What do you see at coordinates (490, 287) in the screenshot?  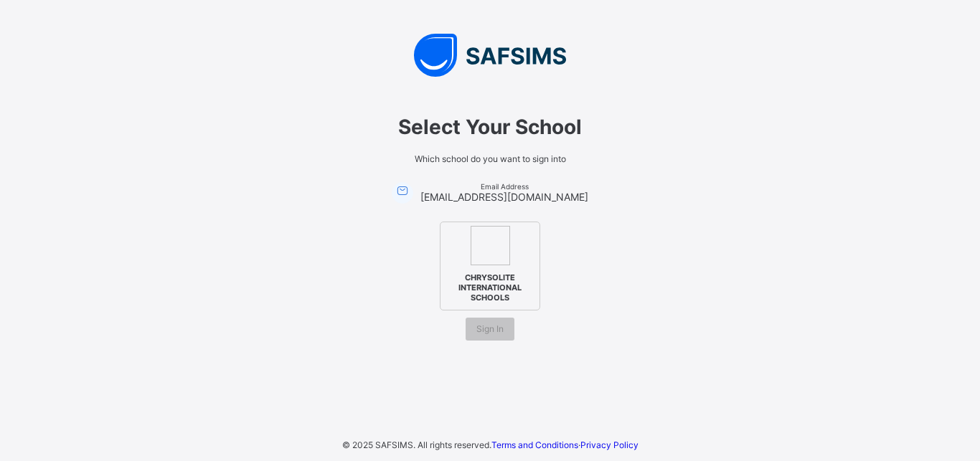 I see `span: CHRYSOLITE INTERNATIONAL SCHOOLS` at bounding box center [490, 287].